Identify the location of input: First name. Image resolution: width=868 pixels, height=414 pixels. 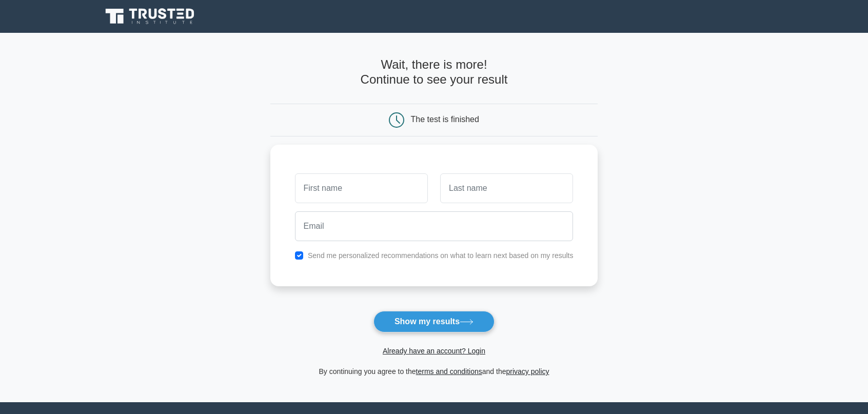
(361, 188).